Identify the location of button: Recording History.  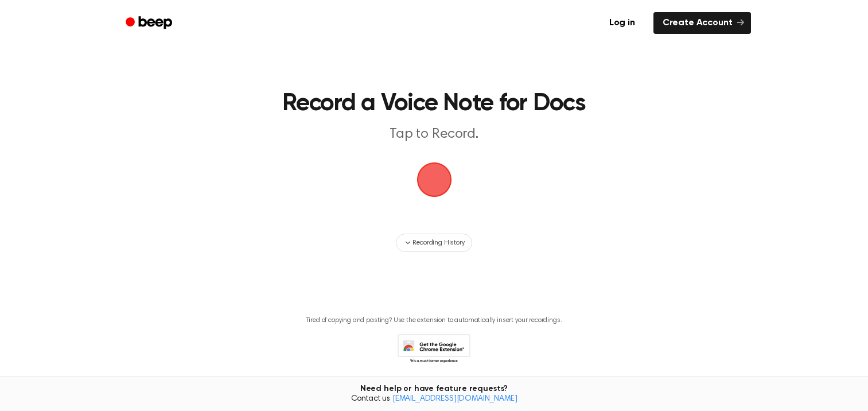
(434, 242).